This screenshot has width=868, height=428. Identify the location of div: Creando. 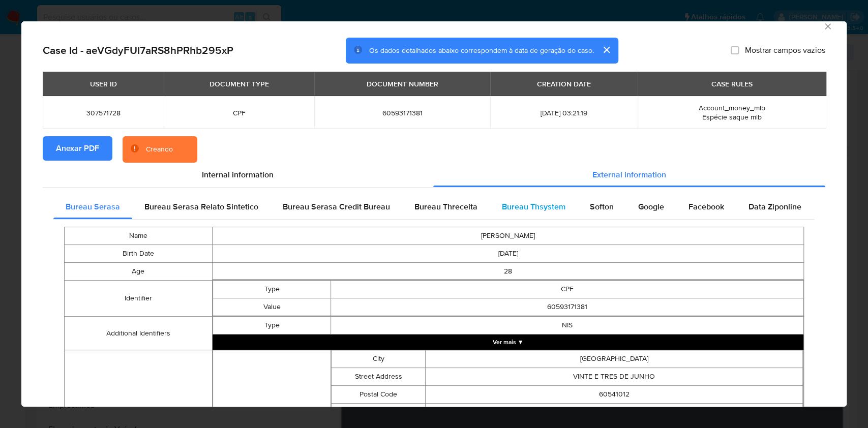
(159, 150).